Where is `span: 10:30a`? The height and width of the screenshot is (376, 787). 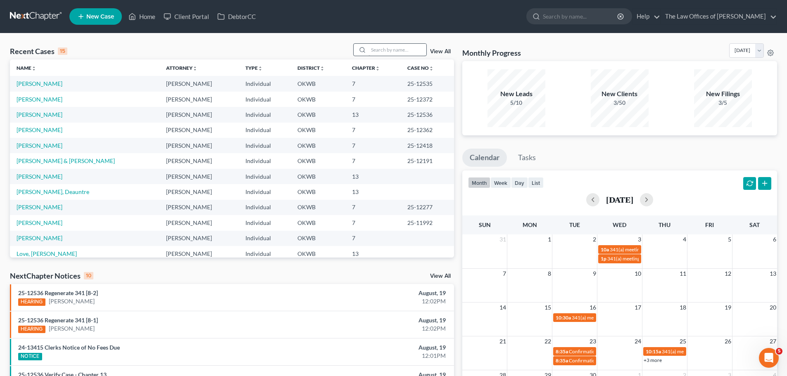 span: 10:30a is located at coordinates (563, 318).